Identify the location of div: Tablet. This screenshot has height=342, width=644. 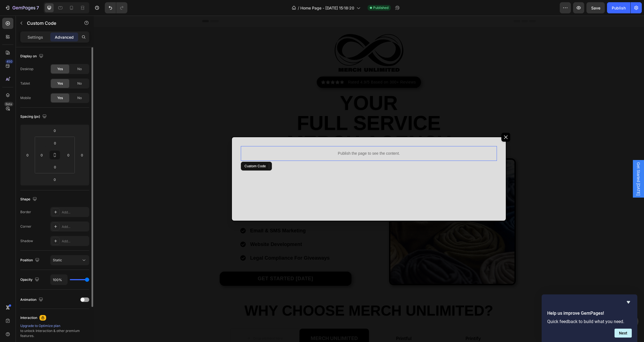
(25, 83).